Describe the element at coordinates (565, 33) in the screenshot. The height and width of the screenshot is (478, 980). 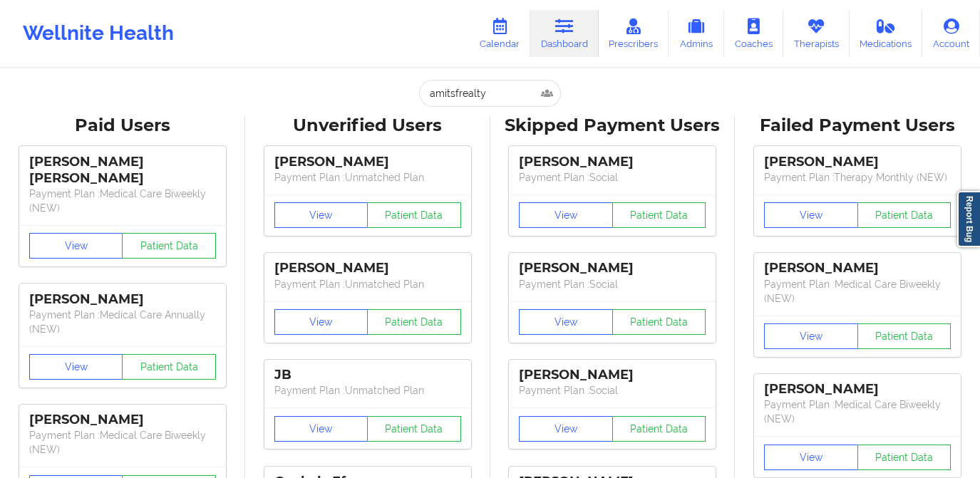
I see `a: Dashboard` at that location.